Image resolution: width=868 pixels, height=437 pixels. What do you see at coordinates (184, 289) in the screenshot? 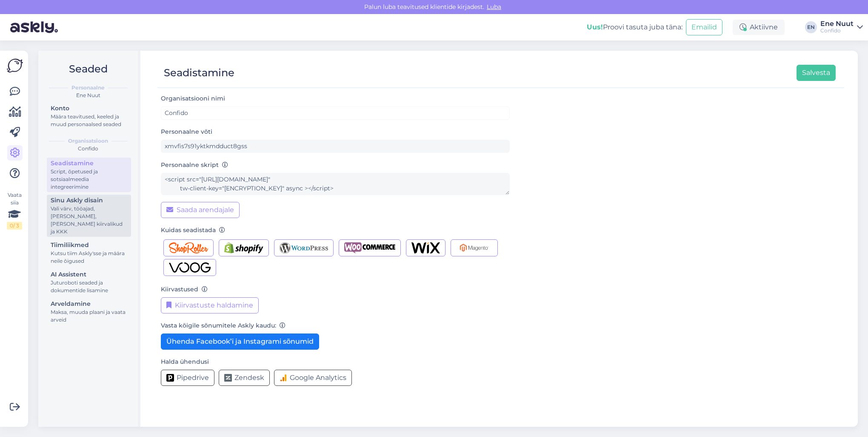
I see `label: Kiirvastused` at bounding box center [184, 289].